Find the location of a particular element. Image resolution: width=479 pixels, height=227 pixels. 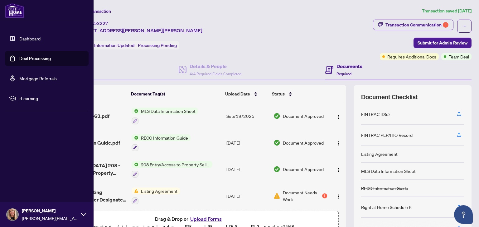

span: Requires Additional Docs is located at coordinates (411, 57).